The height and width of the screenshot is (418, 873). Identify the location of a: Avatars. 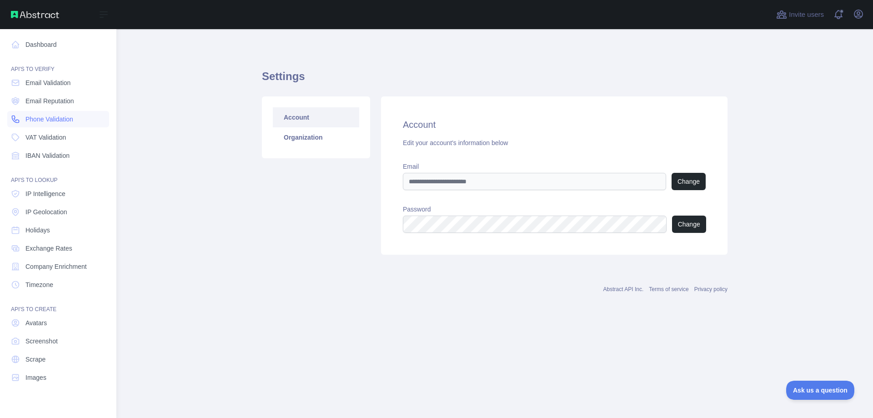
(58, 323).